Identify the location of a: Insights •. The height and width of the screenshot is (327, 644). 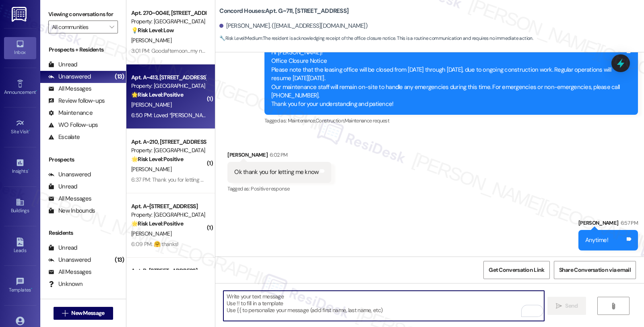
(20, 166).